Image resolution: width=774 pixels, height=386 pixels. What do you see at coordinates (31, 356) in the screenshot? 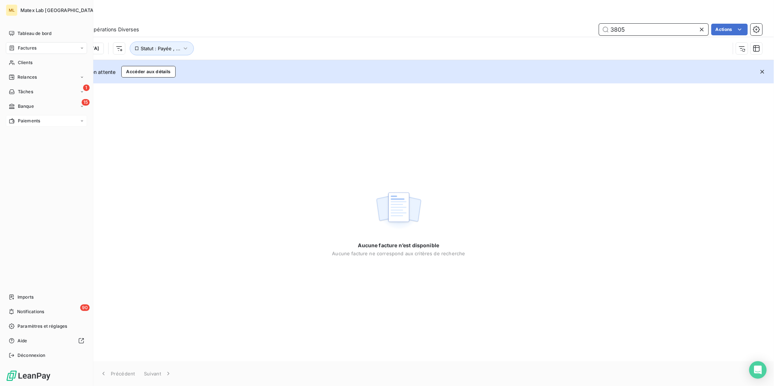
I see `span: Déconnexion` at bounding box center [31, 356].